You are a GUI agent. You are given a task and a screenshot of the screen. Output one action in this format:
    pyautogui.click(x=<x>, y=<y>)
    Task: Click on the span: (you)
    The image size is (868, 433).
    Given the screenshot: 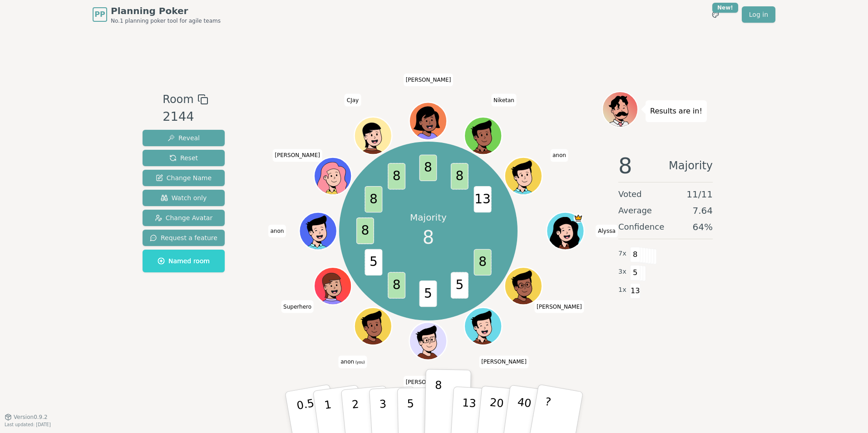 What is the action you would take?
    pyautogui.click(x=359, y=362)
    